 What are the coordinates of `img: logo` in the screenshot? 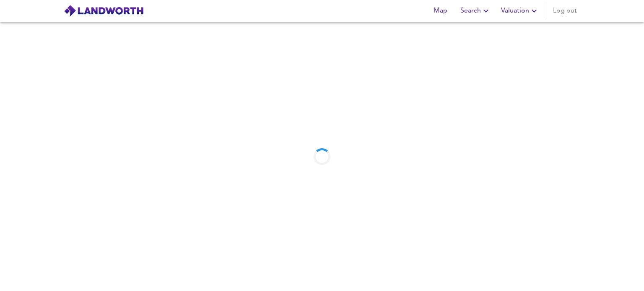 It's located at (104, 11).